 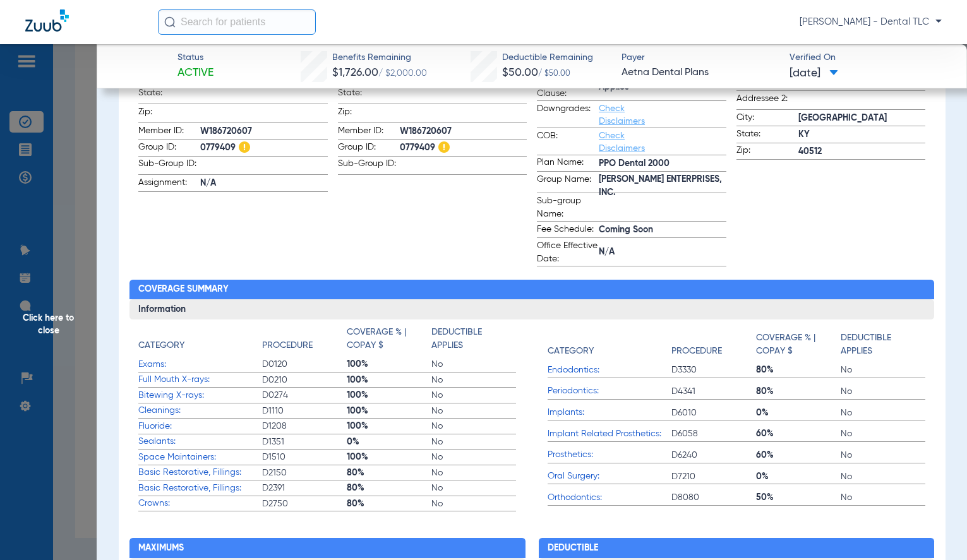 I want to click on span: Crowns:, so click(x=200, y=503).